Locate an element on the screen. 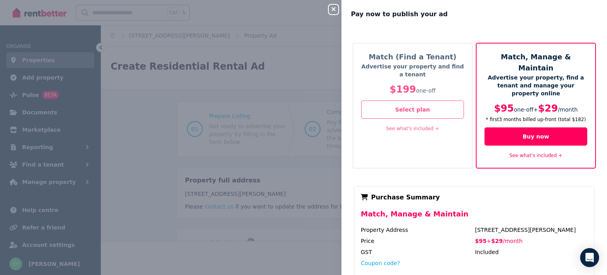 The width and height of the screenshot is (607, 275). h5: Match (Find a Tenant) is located at coordinates (413, 57).